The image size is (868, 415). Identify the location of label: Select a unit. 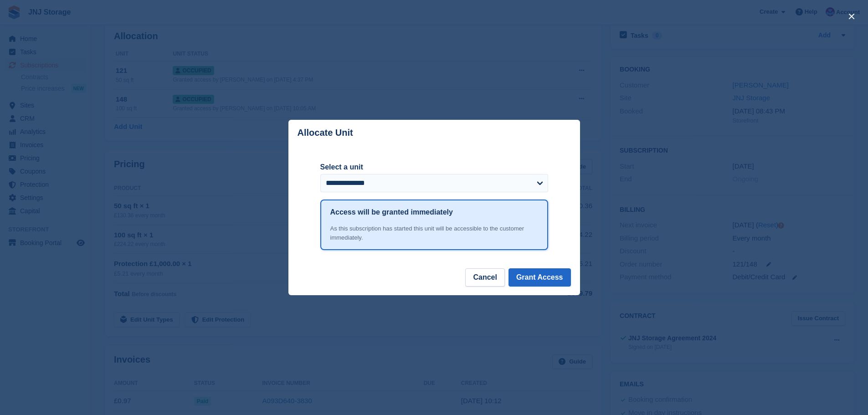
(434, 167).